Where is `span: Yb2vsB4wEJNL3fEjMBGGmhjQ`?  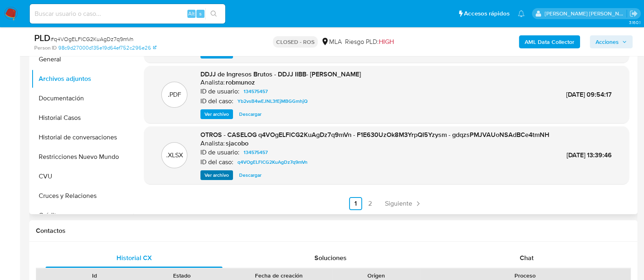 span: Yb2vsB4wEJNL3fEjMBGGmhjQ is located at coordinates (273, 101).